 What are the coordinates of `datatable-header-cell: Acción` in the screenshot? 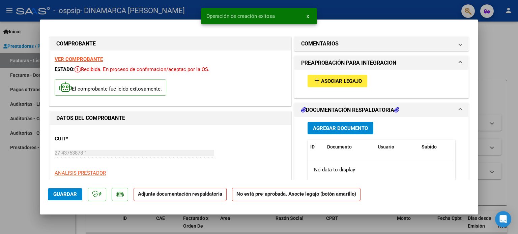 It's located at (469, 147).